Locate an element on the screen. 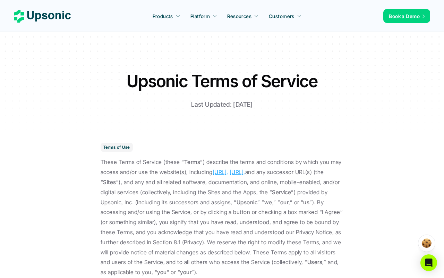  p: Resources is located at coordinates (239, 16).